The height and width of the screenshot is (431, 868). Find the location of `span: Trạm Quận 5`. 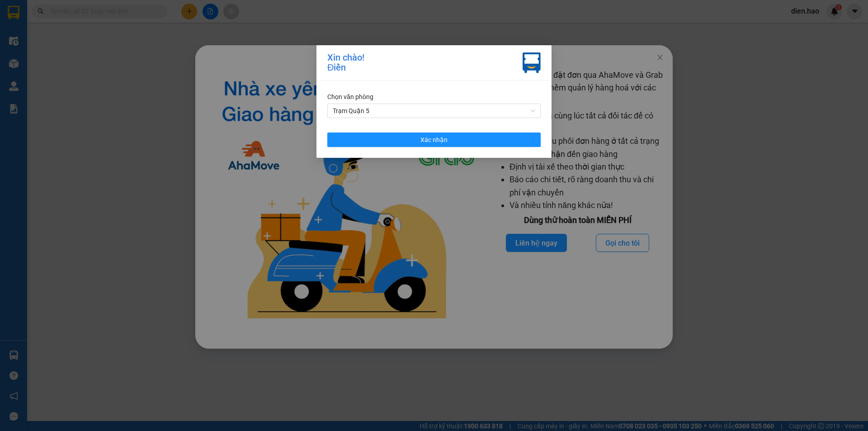

span: Trạm Quận 5 is located at coordinates (434, 111).